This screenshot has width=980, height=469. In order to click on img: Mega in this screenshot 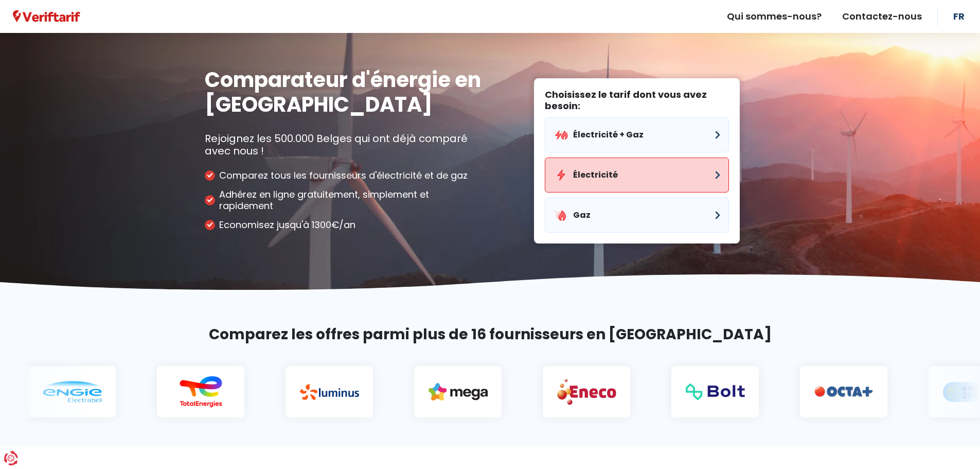, I will do `click(454, 392)`.